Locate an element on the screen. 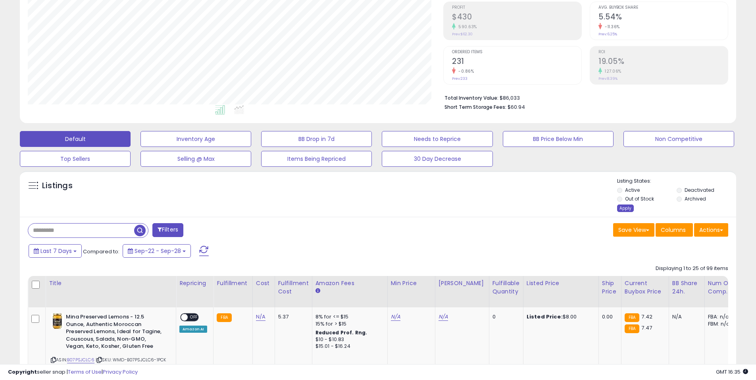 This screenshot has height=380, width=756. div: Listed Price is located at coordinates (561, 283).